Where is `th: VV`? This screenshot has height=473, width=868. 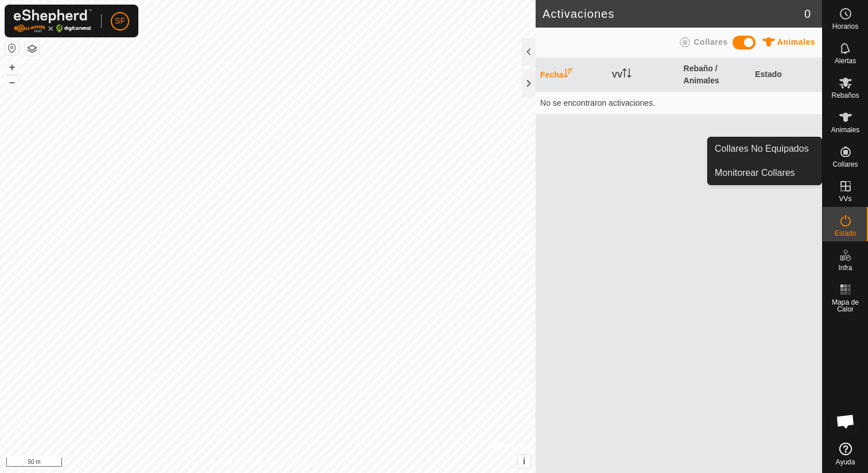 th: VV is located at coordinates (643, 75).